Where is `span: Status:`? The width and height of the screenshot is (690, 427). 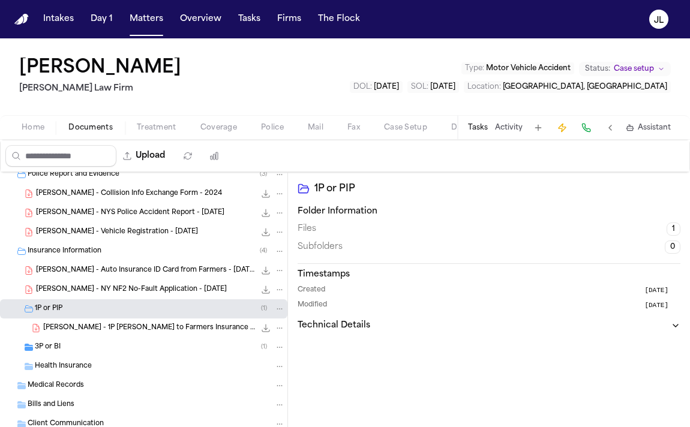 span: Status: is located at coordinates (598, 69).